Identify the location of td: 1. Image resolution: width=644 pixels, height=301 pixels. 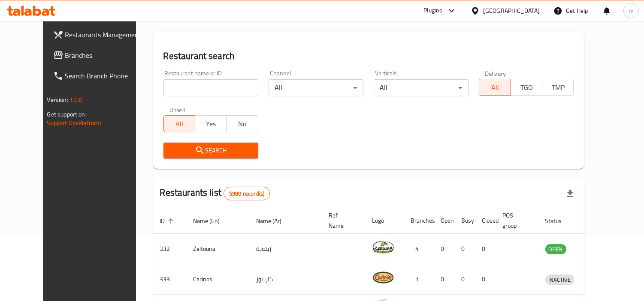
(420, 279).